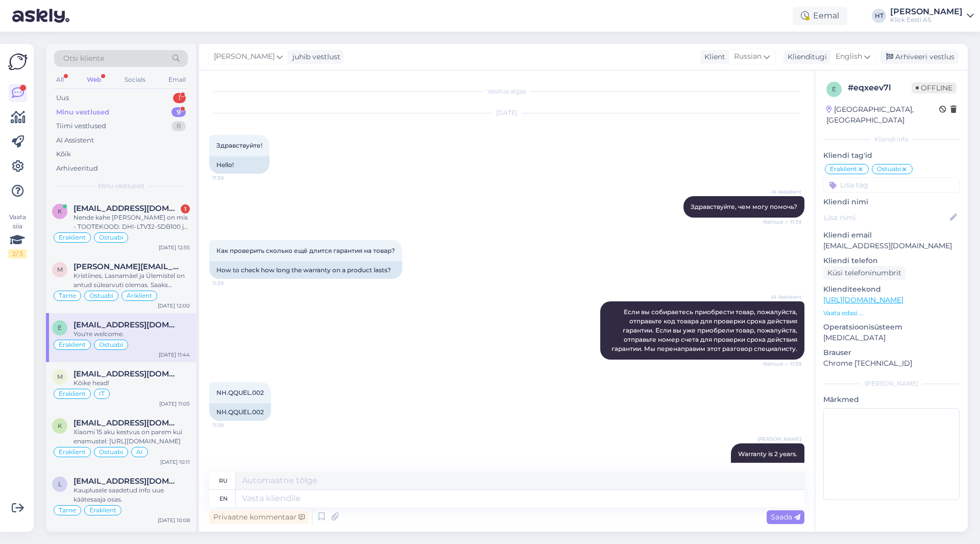 This screenshot has height=544, width=980. What do you see at coordinates (77, 169) in the screenshot?
I see `div: Arhiveeritud` at bounding box center [77, 169].